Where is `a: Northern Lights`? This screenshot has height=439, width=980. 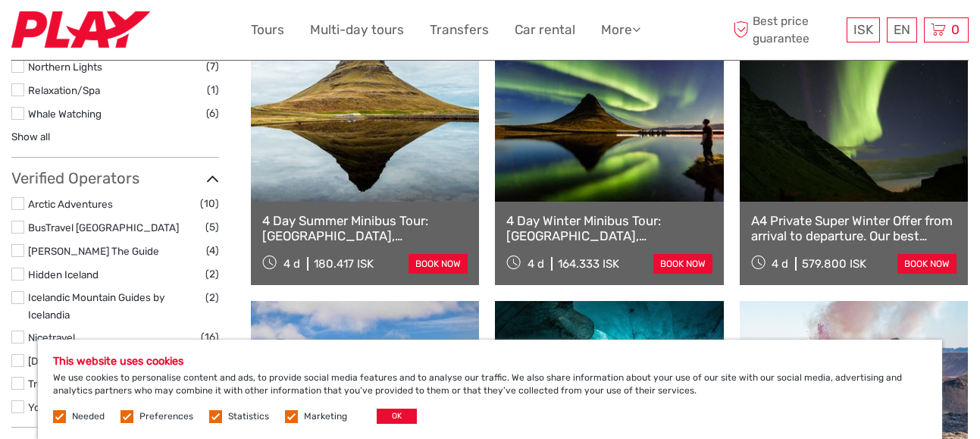
a: Northern Lights is located at coordinates (65, 67).